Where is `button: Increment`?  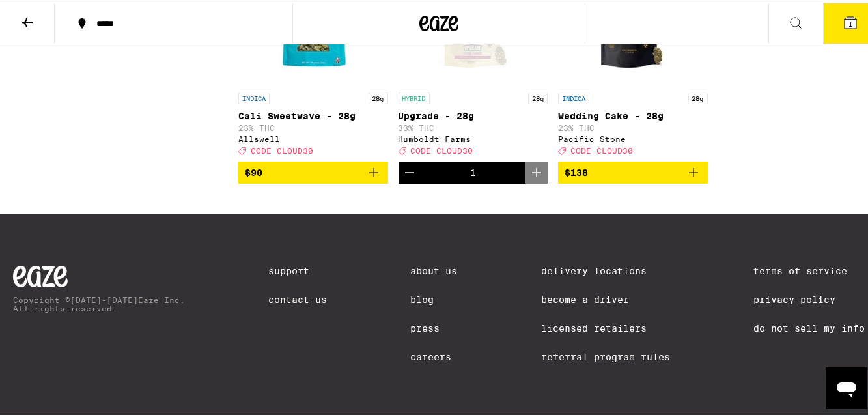 button: Increment is located at coordinates (536, 170).